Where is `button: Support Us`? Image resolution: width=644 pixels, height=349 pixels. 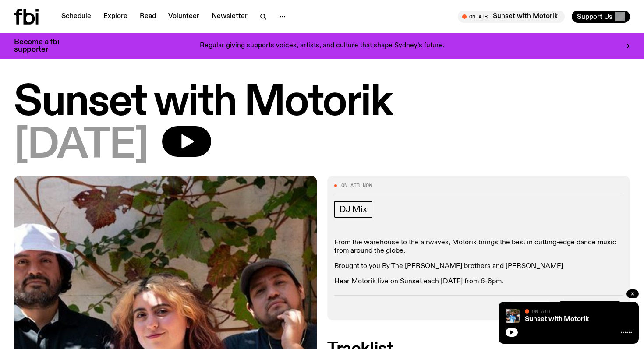
button: Support Us is located at coordinates (600, 16).